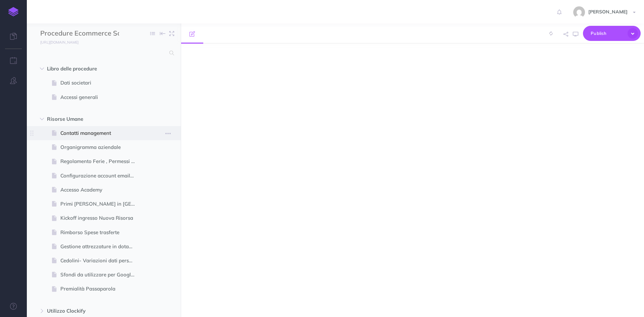  Describe the element at coordinates (13, 12) in the screenshot. I see `img: logo-mark.svg` at that location.